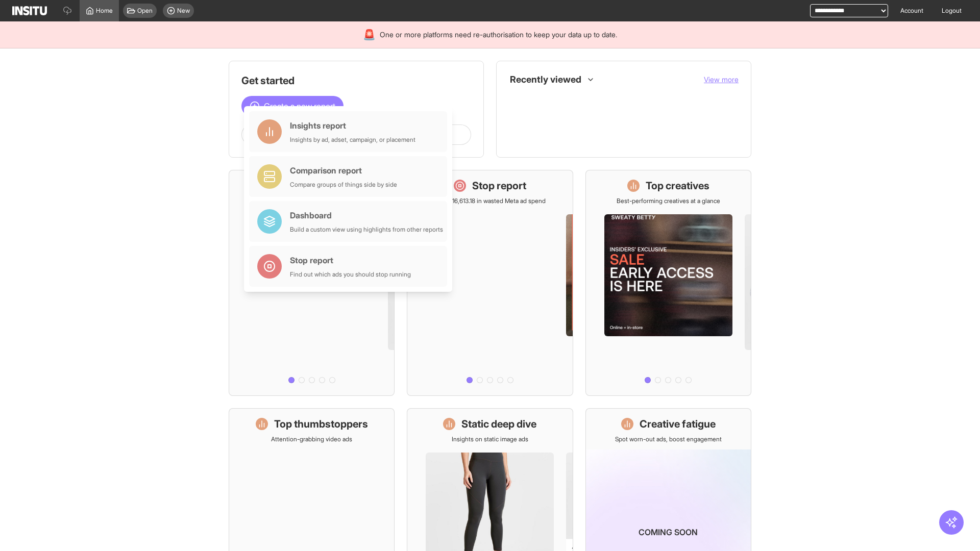  What do you see at coordinates (321, 424) in the screenshot?
I see `h1: Top thumbstoppers` at bounding box center [321, 424].